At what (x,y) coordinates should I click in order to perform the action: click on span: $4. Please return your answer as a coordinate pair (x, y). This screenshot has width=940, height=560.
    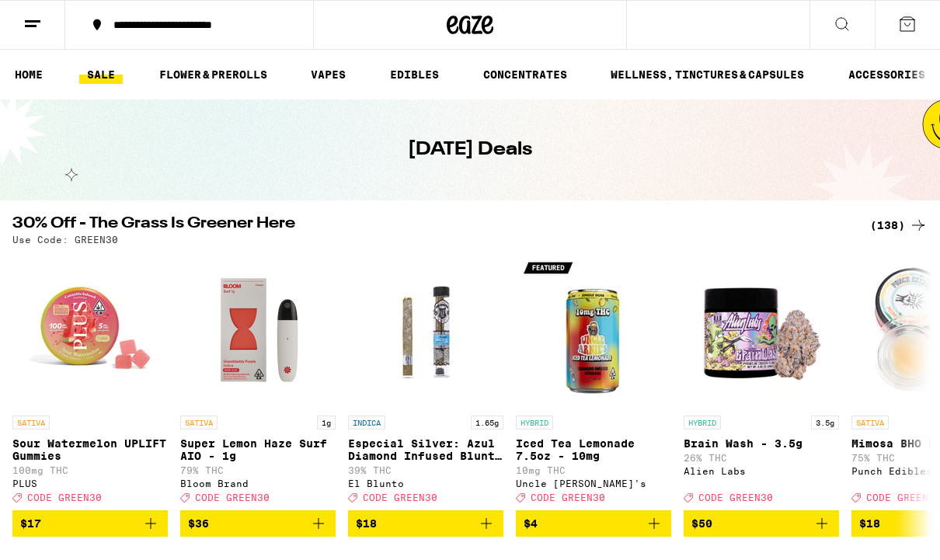
    Looking at the image, I should click on (531, 523).